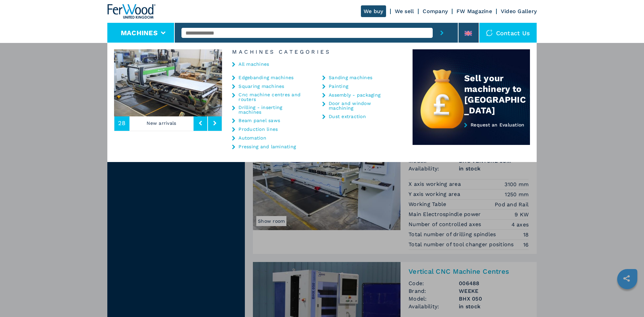  I want to click on button: Machines, so click(139, 33).